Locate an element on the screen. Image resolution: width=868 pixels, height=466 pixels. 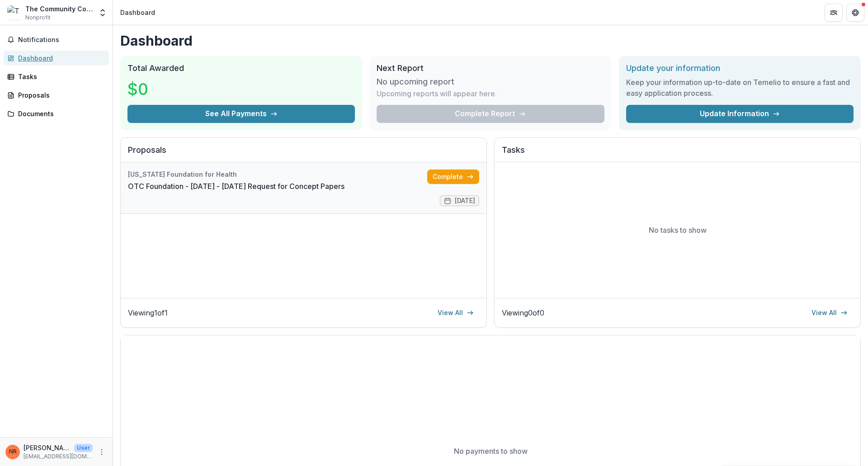
h2: Tasks is located at coordinates (677, 154).